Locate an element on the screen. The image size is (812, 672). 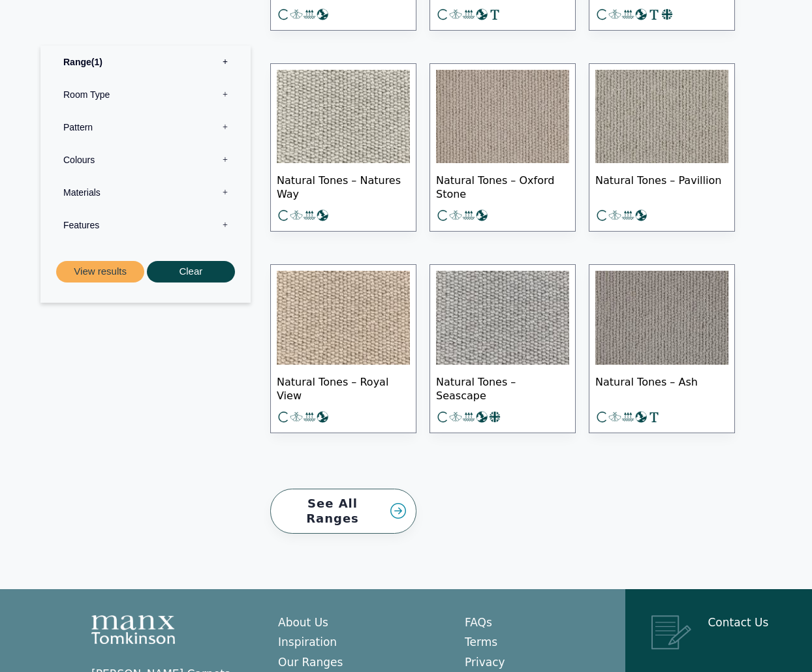
img: Natural Tones - Pavilion is located at coordinates (662, 117).